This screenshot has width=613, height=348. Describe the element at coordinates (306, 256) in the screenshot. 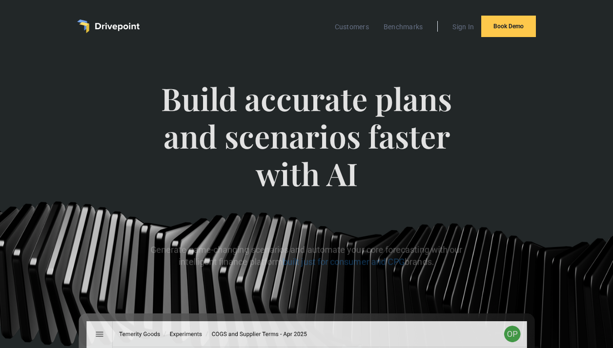

I see `p: Generate game-changing scenarios and automate your core forecasting with our intelligent finance ...` at that location.